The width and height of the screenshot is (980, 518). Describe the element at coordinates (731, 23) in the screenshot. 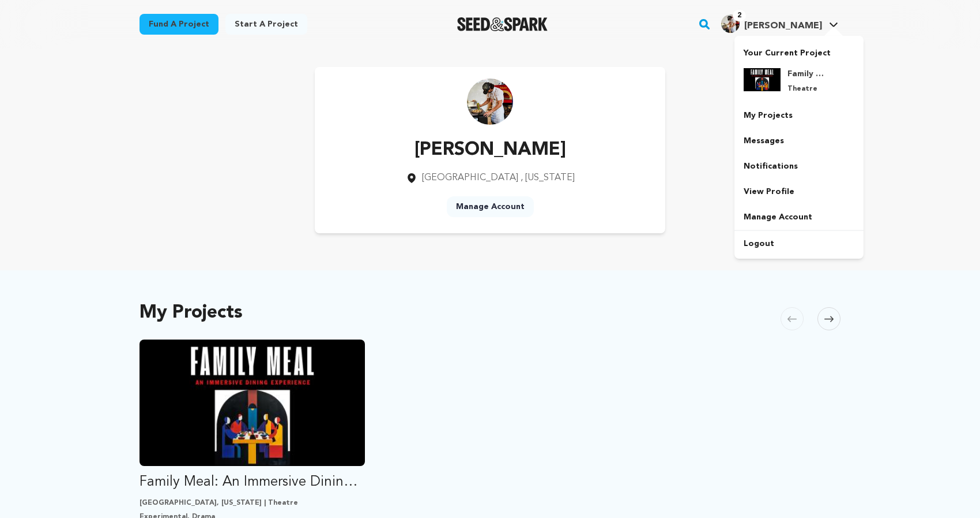

I see `img: cc89a08dfaab1b70.jpg` at that location.